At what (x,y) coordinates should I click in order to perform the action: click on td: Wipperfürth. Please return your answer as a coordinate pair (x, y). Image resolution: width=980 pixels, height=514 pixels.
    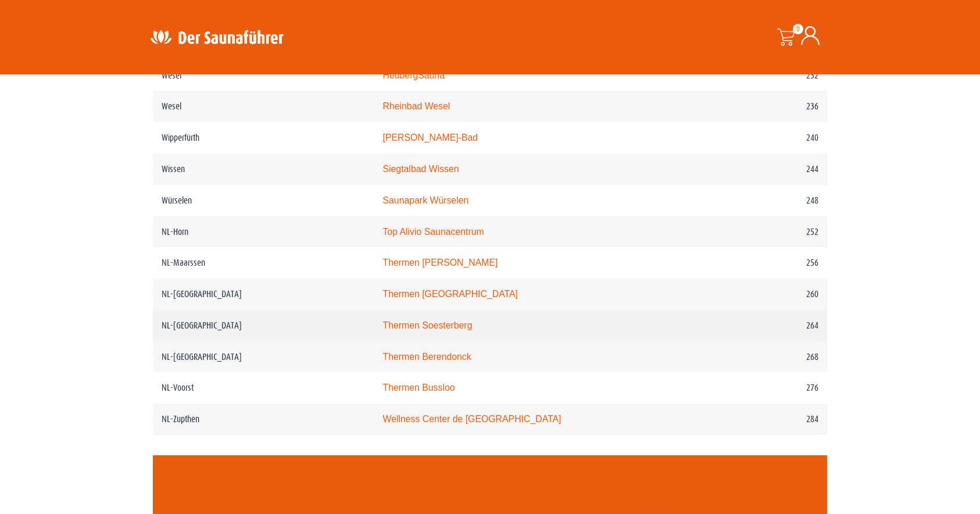
    Looking at the image, I should click on (263, 138).